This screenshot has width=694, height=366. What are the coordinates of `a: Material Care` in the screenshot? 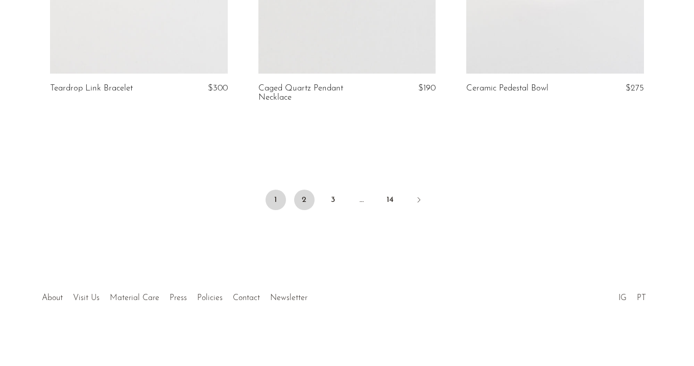 It's located at (134, 298).